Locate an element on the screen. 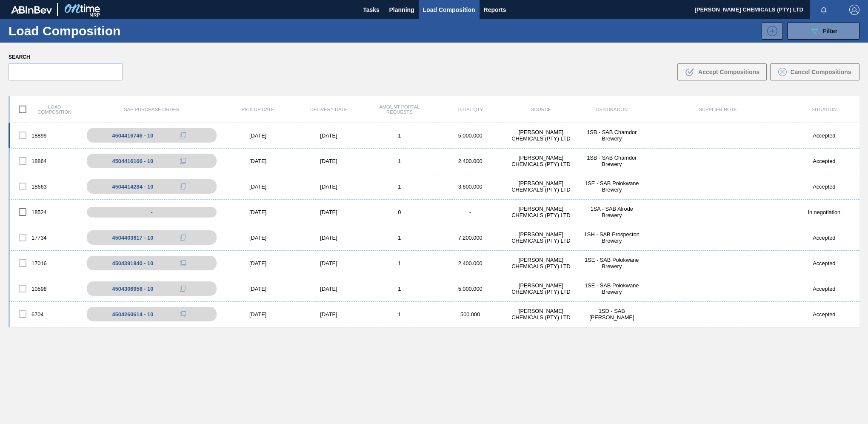 This screenshot has height=424, width=868. div: 17016 is located at coordinates (45, 263).